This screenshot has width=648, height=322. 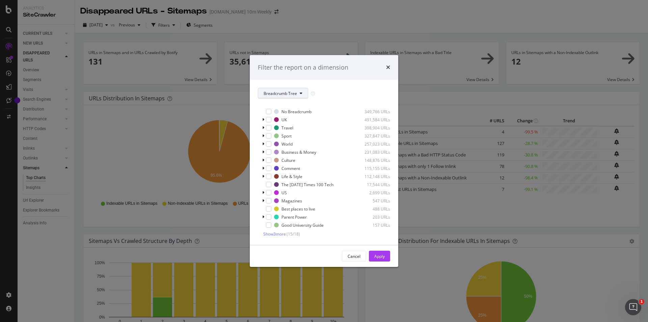 I want to click on span: 1, so click(x=641, y=301).